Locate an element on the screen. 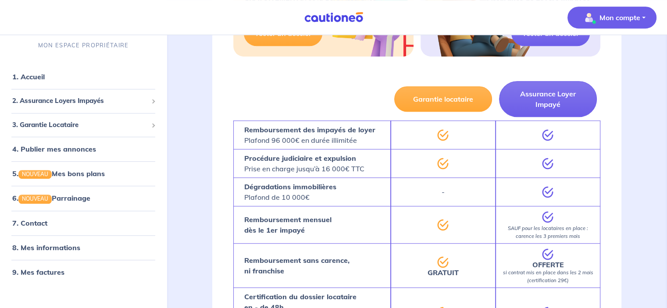 The width and height of the screenshot is (667, 308). p: Plafond 96 000€ en durée illimitée is located at coordinates (310, 135).